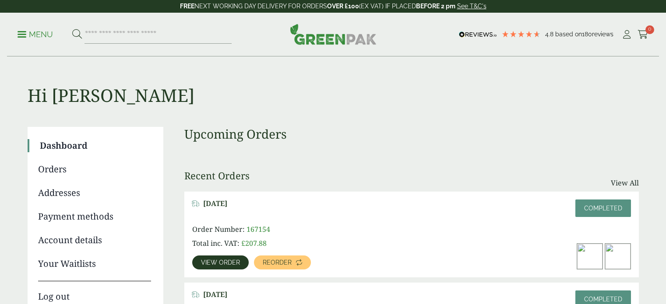 This screenshot has width=666, height=304. What do you see at coordinates (95, 169) in the screenshot?
I see `a: Orders` at bounding box center [95, 169].